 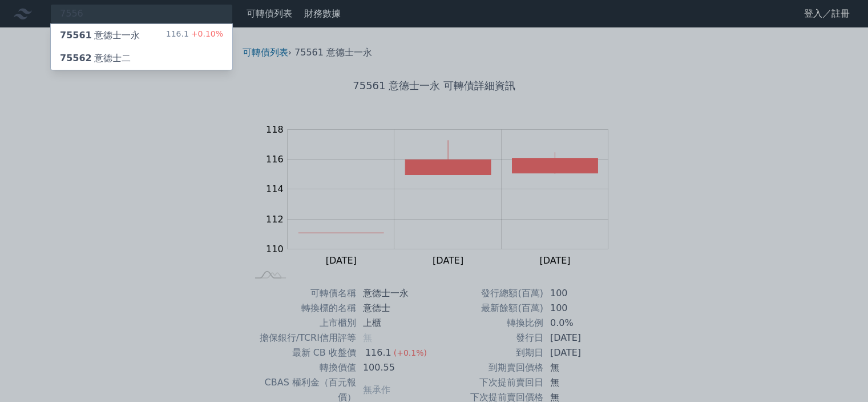 What do you see at coordinates (76, 35) in the screenshot?
I see `span: 75561` at bounding box center [76, 35].